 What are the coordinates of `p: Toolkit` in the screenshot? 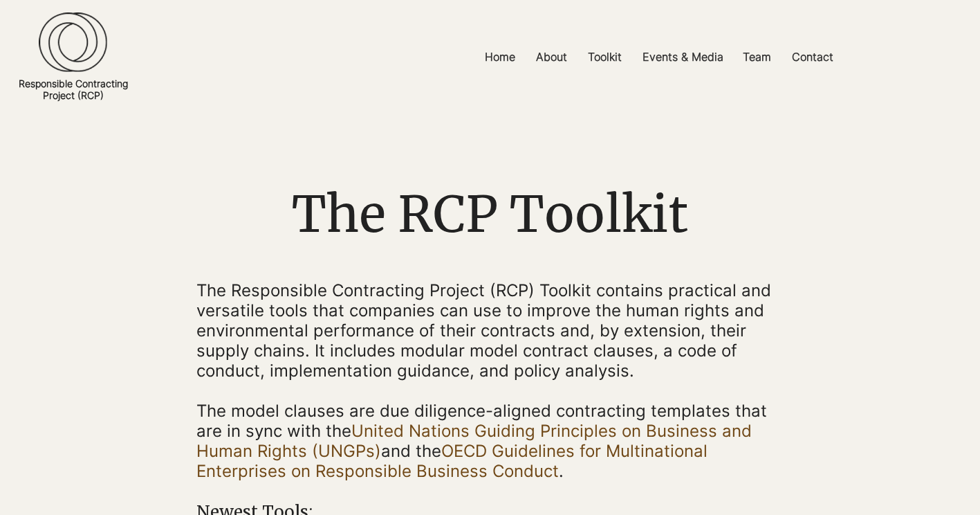 It's located at (604, 57).